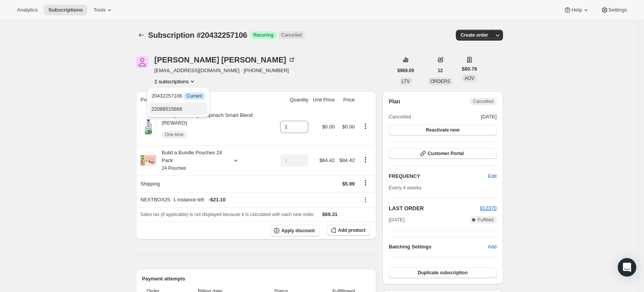  I want to click on button: Analytics, so click(27, 10).